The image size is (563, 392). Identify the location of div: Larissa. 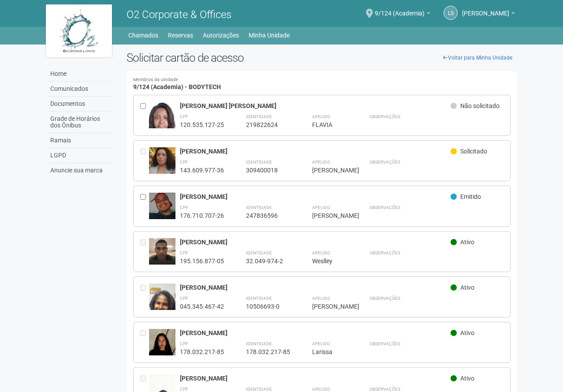
(329, 352).